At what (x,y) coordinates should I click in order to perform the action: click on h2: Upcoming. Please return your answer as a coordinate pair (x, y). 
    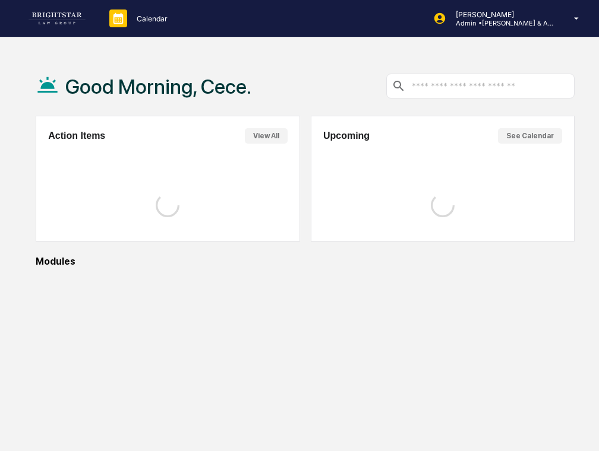
    Looking at the image, I should click on (346, 136).